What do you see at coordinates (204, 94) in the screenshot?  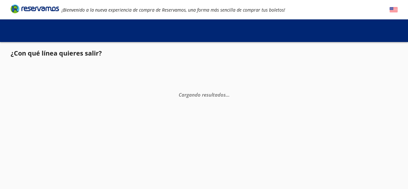 I see `em: Cargando resultados` at bounding box center [204, 94].